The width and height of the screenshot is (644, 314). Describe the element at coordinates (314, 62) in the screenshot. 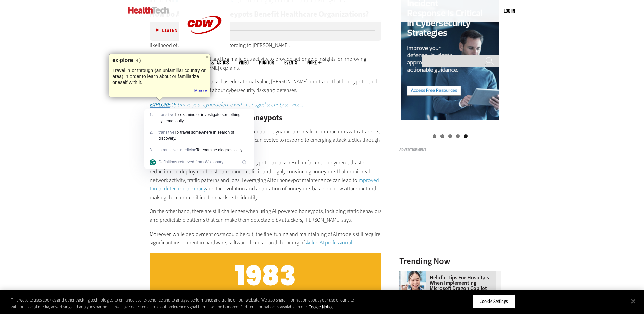

I see `span: More` at that location.